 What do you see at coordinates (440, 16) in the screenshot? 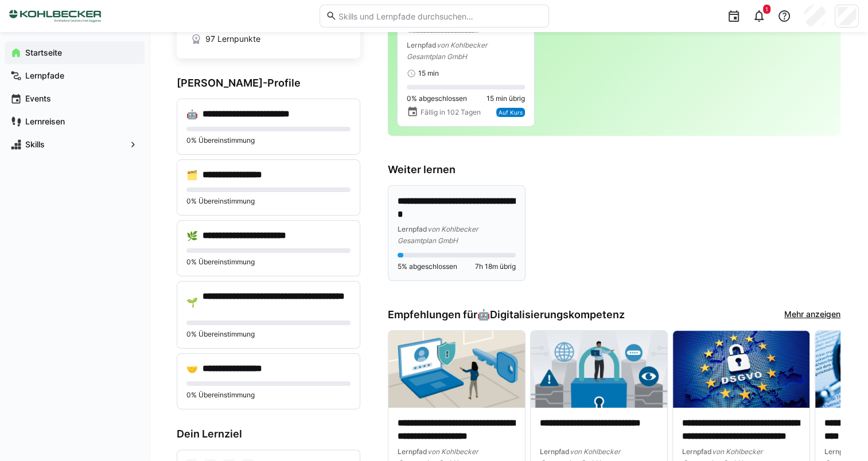
I see `input: Skills und Lernpfade durchsuchen…` at bounding box center [440, 16].